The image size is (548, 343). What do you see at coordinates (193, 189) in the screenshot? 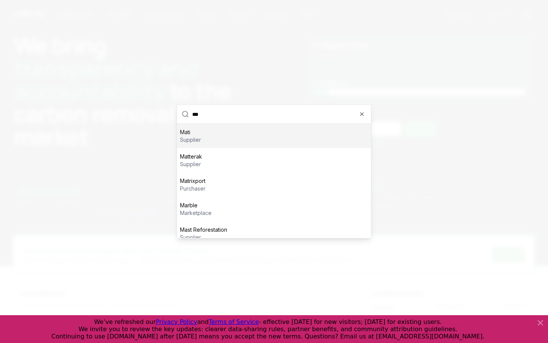
I see `p: purchaser` at bounding box center [193, 189].